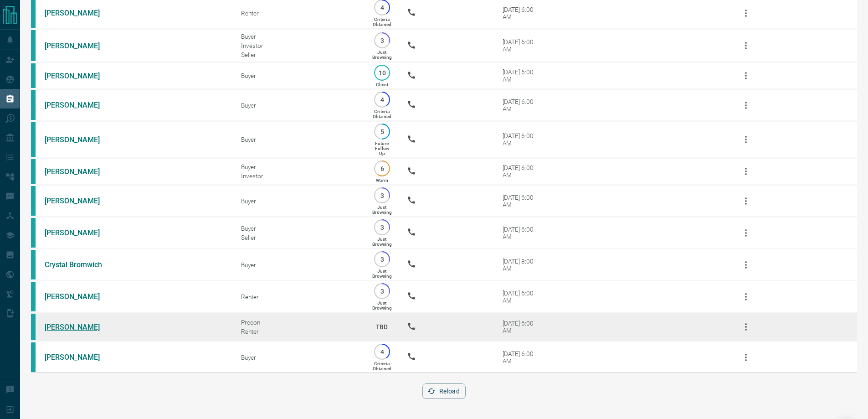  Describe the element at coordinates (382, 327) in the screenshot. I see `p: TBD` at that location.